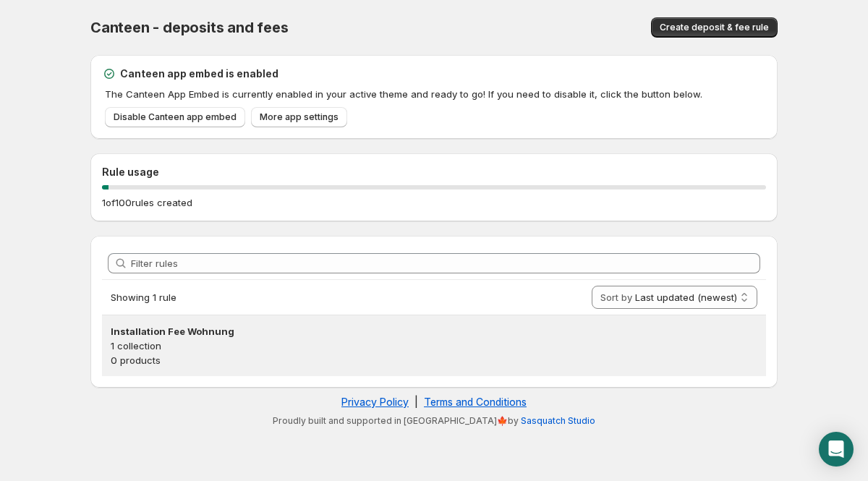 Image resolution: width=868 pixels, height=481 pixels. What do you see at coordinates (475, 401) in the screenshot?
I see `a: Terms and Conditions` at bounding box center [475, 401].